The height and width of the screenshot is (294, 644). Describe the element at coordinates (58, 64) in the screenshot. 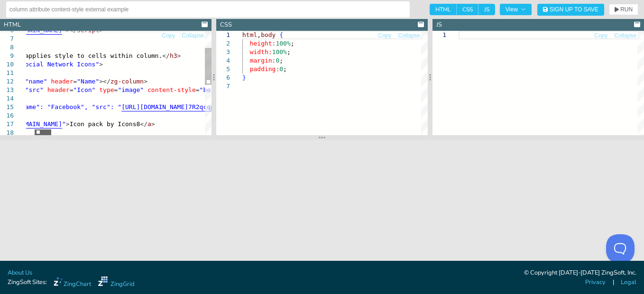

I see `span: "Social Network Icons"` at that location.